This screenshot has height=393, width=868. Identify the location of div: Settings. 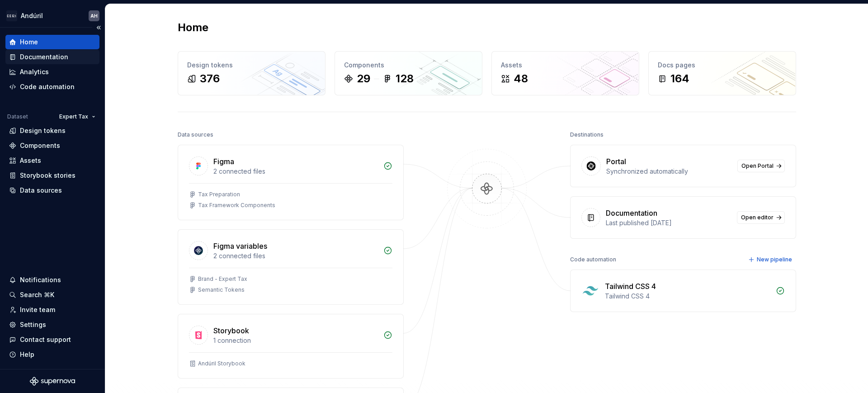
(33, 325).